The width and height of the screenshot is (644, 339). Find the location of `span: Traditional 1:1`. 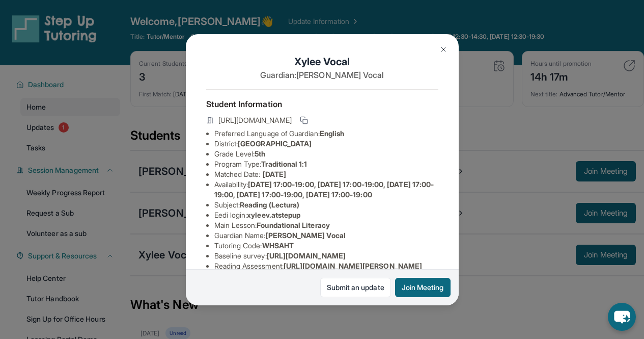

span: Traditional 1:1 is located at coordinates (284, 163).